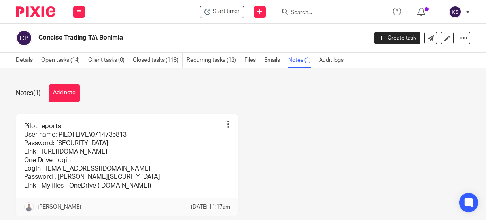  I want to click on a: Open tasks (14), so click(62, 60).